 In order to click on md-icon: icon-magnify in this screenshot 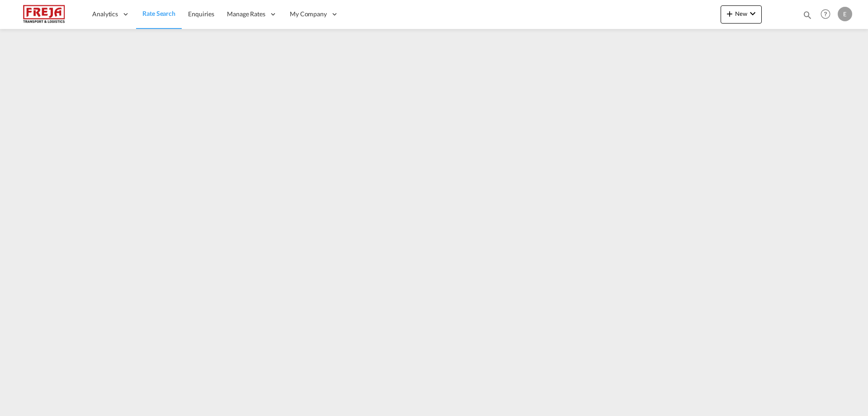, I will do `click(808, 15)`.